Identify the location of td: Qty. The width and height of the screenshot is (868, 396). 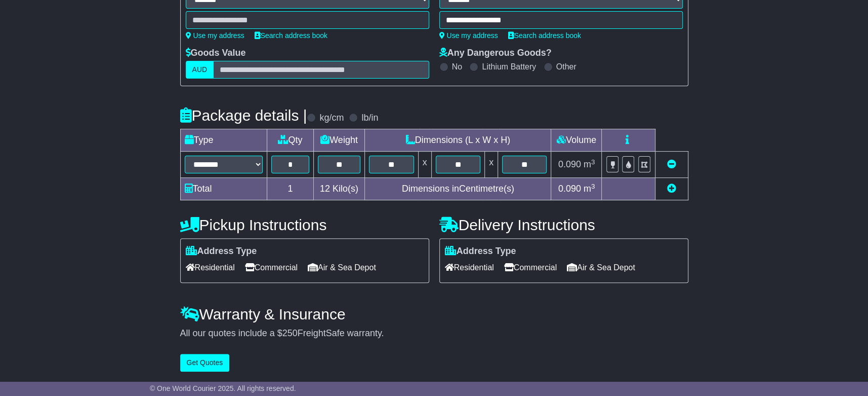
(291, 140).